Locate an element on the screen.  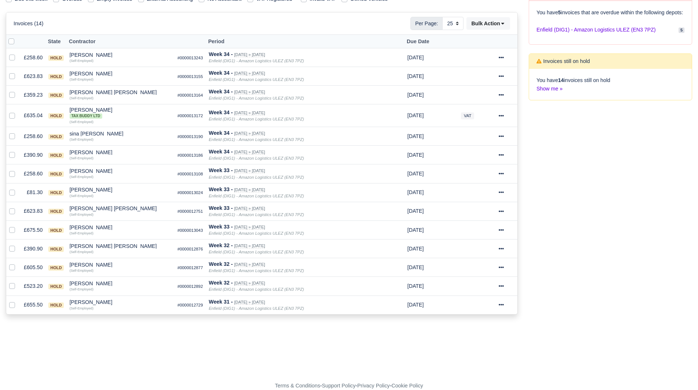
strong: Week 31 - is located at coordinates (221, 302).